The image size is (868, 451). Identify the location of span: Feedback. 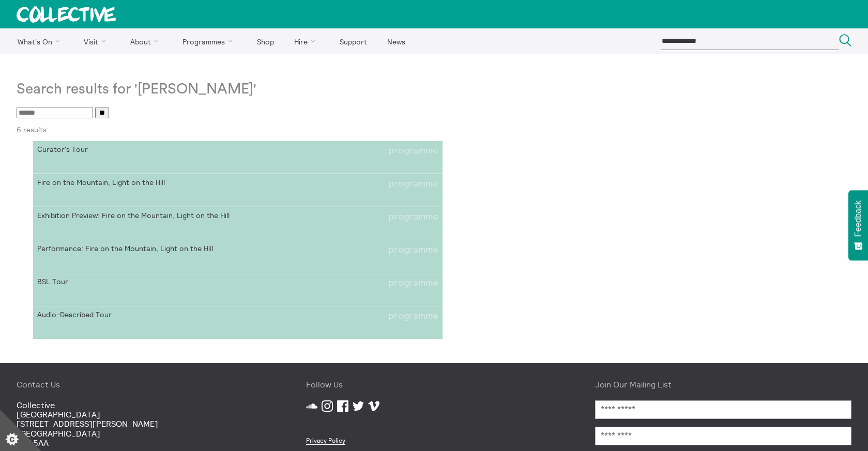
(858, 219).